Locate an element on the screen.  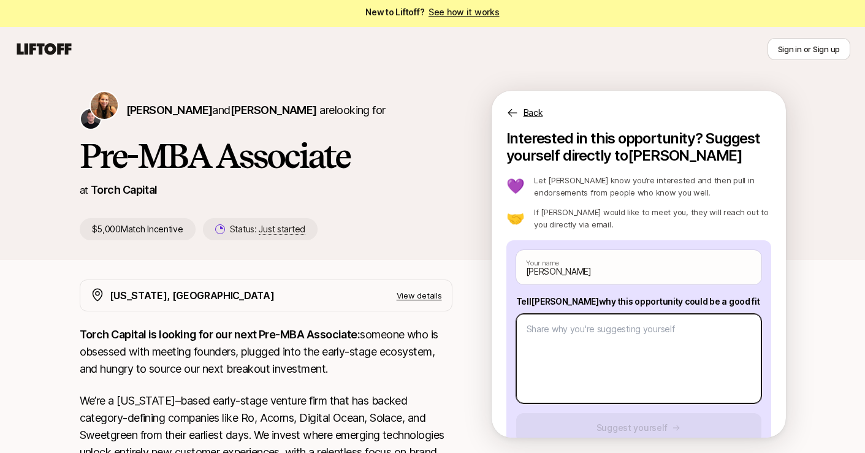
img: Christopher Harper is located at coordinates (91, 119).